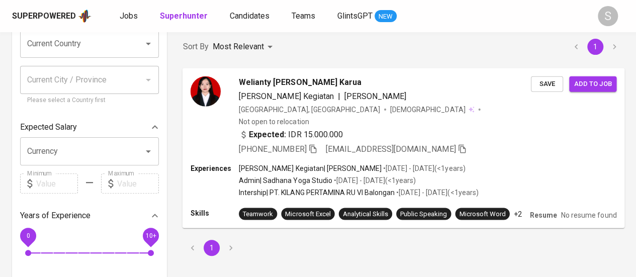 This screenshot has width=636, height=277. What do you see at coordinates (28, 236) in the screenshot?
I see `span: 0` at bounding box center [28, 236].